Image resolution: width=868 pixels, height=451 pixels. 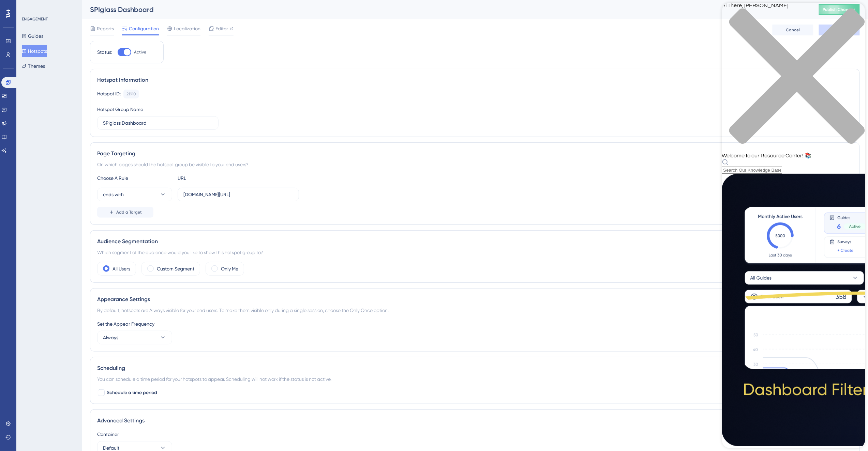 What do you see at coordinates (475, 242) in the screenshot?
I see `div: Audience Segmentation` at bounding box center [475, 242].